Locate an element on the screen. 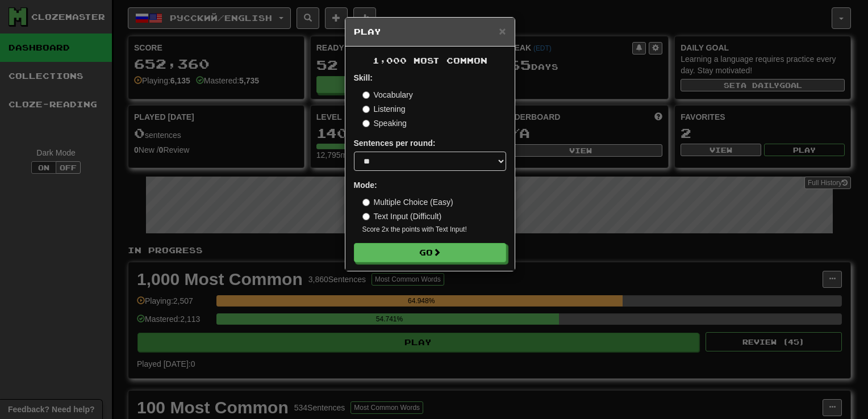 The height and width of the screenshot is (419, 868). button: Close is located at coordinates (503, 31).